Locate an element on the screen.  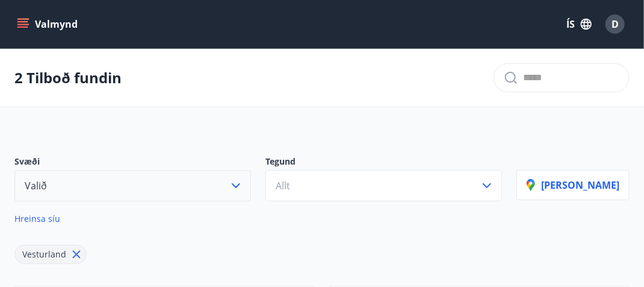
button: ÍS is located at coordinates (579, 24).